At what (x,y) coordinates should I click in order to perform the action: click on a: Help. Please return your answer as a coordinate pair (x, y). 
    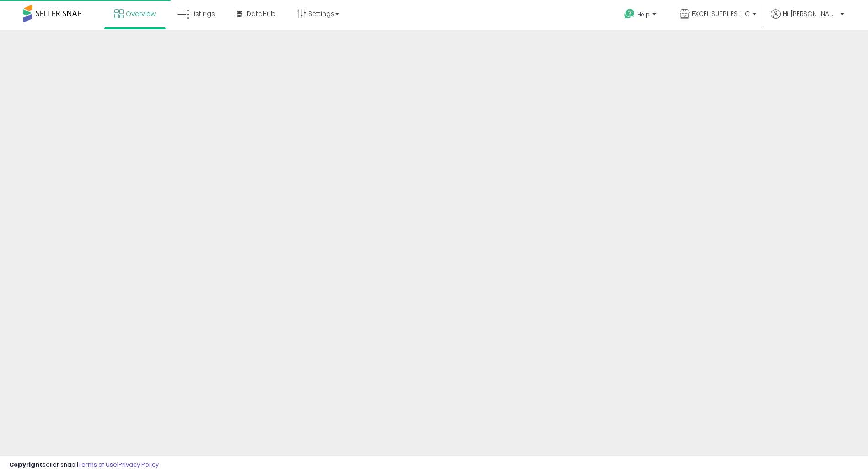
    Looking at the image, I should click on (641, 15).